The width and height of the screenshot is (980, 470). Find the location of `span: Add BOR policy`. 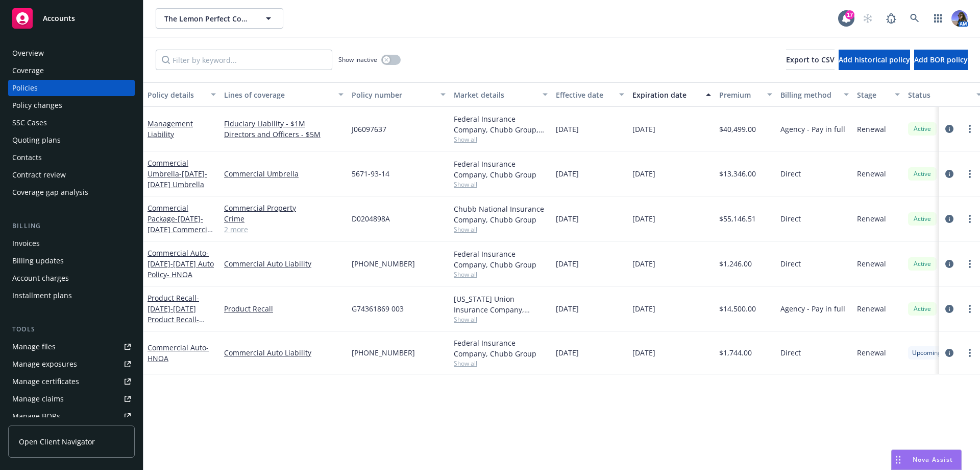

span: Add BOR policy is located at coordinates (941, 60).